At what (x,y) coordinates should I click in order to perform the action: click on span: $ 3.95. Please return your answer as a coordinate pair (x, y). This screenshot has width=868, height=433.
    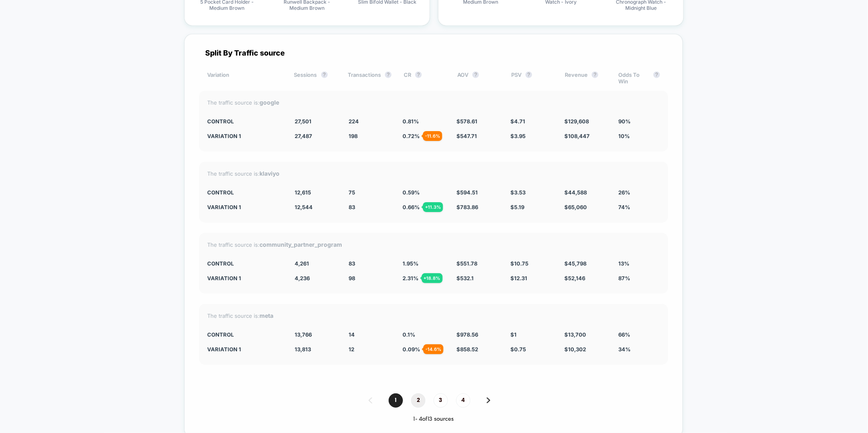
    Looking at the image, I should click on (518, 136).